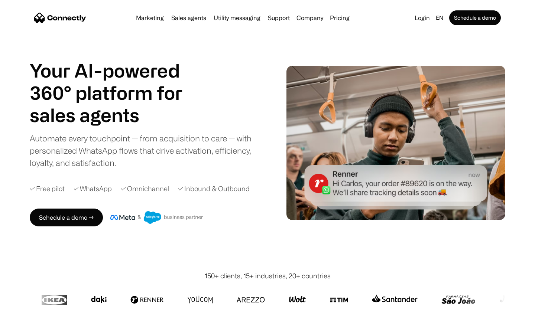 This screenshot has height=334, width=535. Describe the element at coordinates (150, 18) in the screenshot. I see `a: Marketing` at that location.